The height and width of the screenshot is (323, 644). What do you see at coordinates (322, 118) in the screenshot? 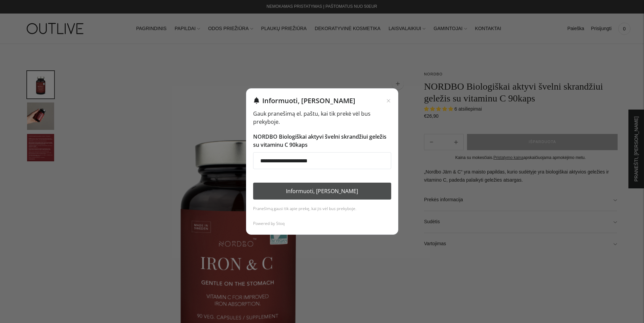
I see `p: Gauk pranešimą el. paštu, kai tik prekė vėl bus prekyboje.` at bounding box center [322, 118].